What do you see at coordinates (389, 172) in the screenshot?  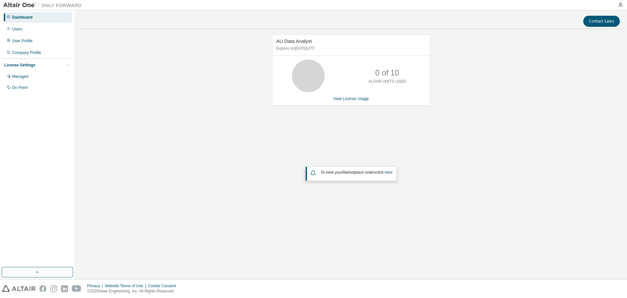 I see `a: here` at bounding box center [389, 172].